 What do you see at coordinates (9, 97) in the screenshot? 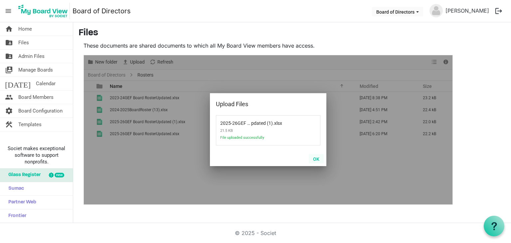
I see `span: people` at bounding box center [9, 97].